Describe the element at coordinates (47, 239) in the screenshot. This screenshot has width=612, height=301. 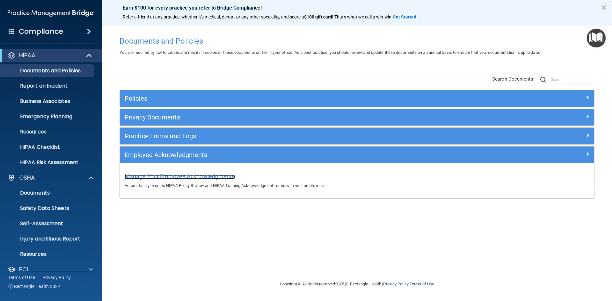
I see `p: Injury and Illness Report` at that location.